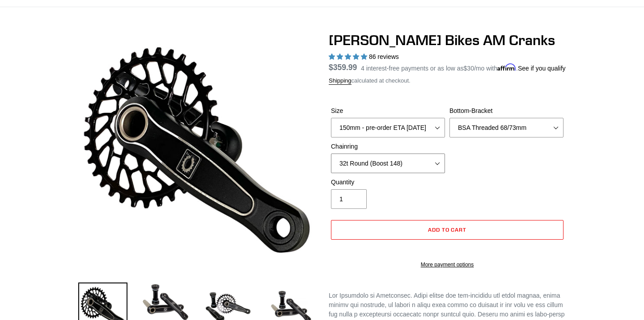 The width and height of the screenshot is (644, 320). What do you see at coordinates (388, 182) in the screenshot?
I see `label: Quantity` at bounding box center [388, 182].